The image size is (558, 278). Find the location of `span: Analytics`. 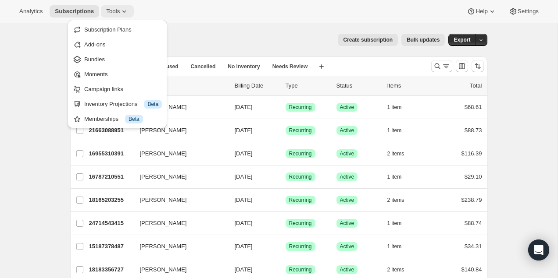

span: Analytics is located at coordinates (31, 11).